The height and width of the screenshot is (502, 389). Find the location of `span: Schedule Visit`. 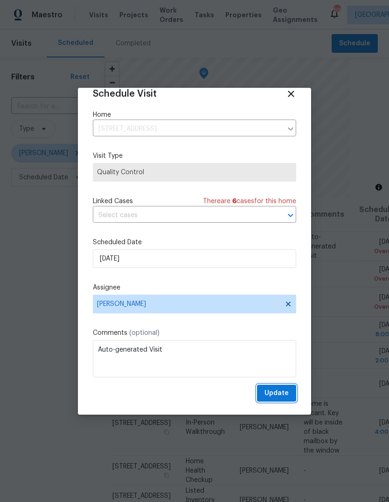

span: Schedule Visit is located at coordinates (125, 94).